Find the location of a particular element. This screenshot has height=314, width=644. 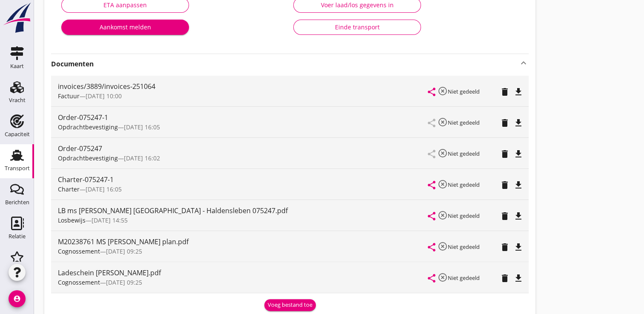

span: Losbewijs is located at coordinates (71, 220).